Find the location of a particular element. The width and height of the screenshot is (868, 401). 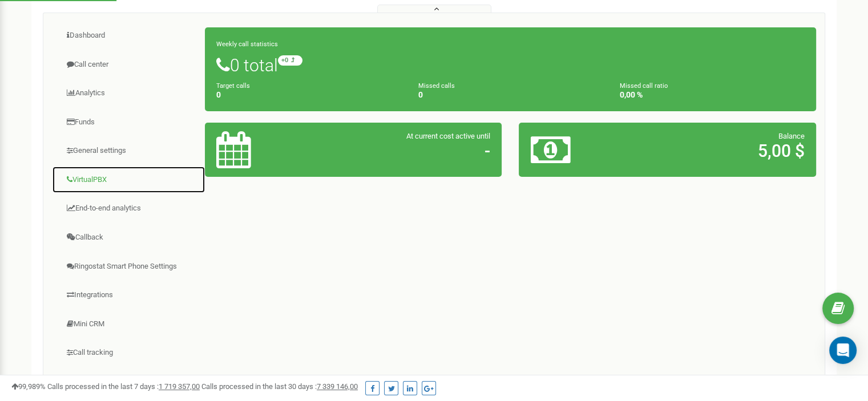

small: Missed call ratio is located at coordinates (643, 85).